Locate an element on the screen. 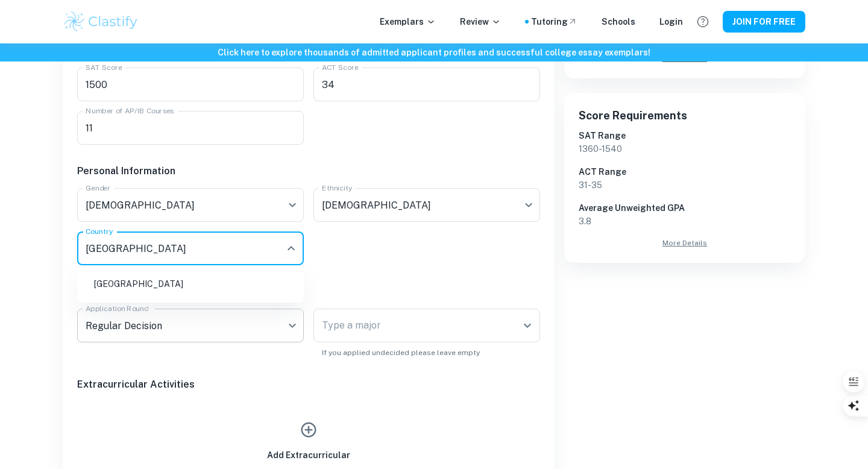 The width and height of the screenshot is (868, 469). button: Help and Feedback is located at coordinates (703, 22).